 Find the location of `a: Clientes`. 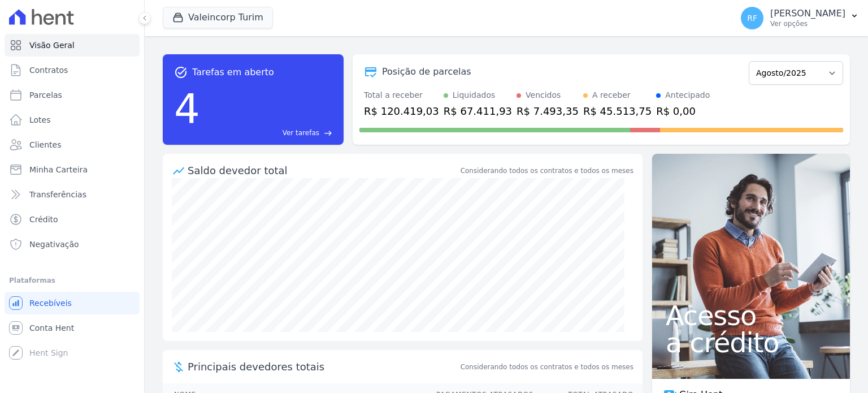

a: Clientes is located at coordinates (72, 145).